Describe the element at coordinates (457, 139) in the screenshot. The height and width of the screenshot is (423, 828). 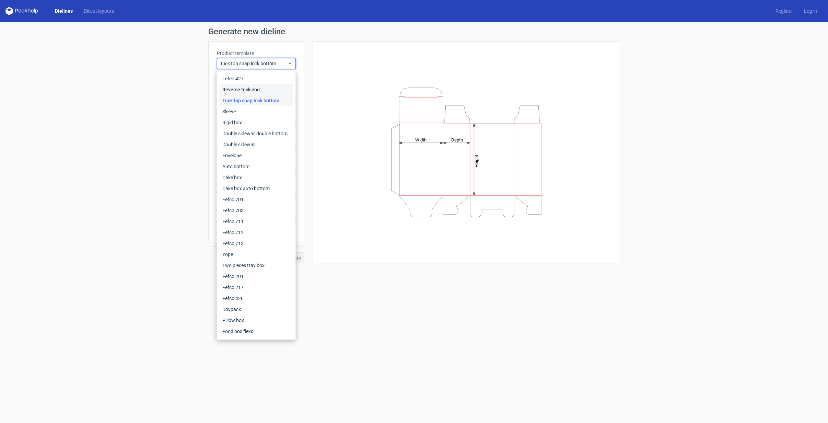
I see `tspan: Depth` at that location.